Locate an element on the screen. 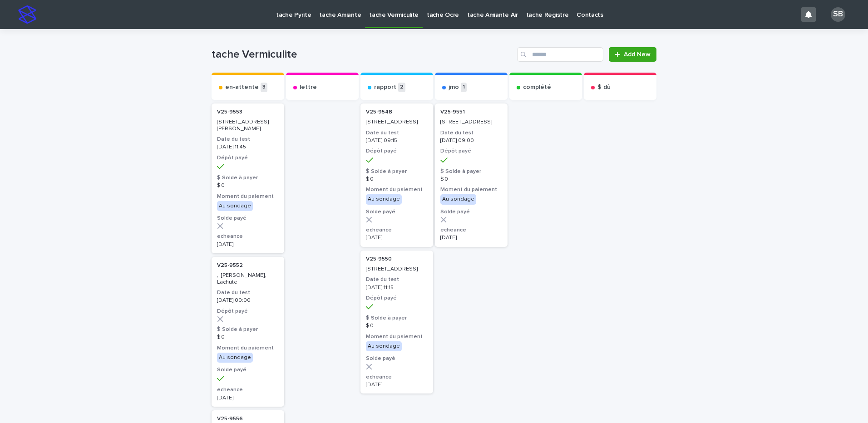 The image size is (868, 423). p: rapport is located at coordinates (385, 87).